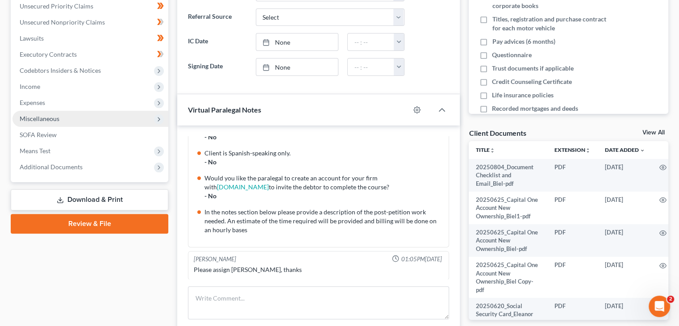  Describe the element at coordinates (508, 207) in the screenshot. I see `td: 20250625_Capital One Account New Ownership_Biel1-pdf` at that location.